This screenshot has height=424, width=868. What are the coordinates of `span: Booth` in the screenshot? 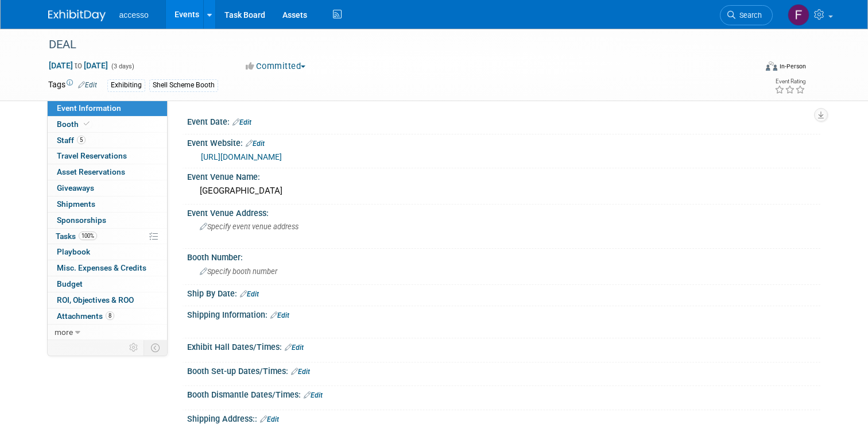 It's located at (74, 124).